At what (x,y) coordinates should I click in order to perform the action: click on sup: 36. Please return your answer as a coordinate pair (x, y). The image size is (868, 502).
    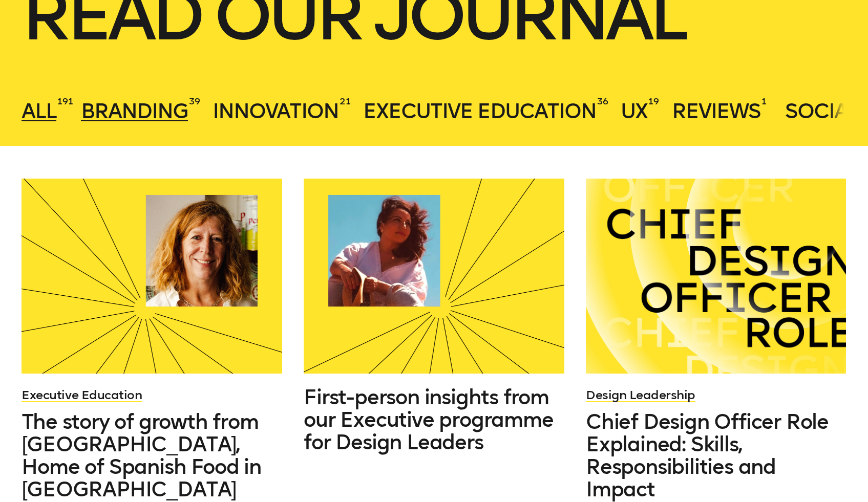
    Looking at the image, I should click on (602, 102).